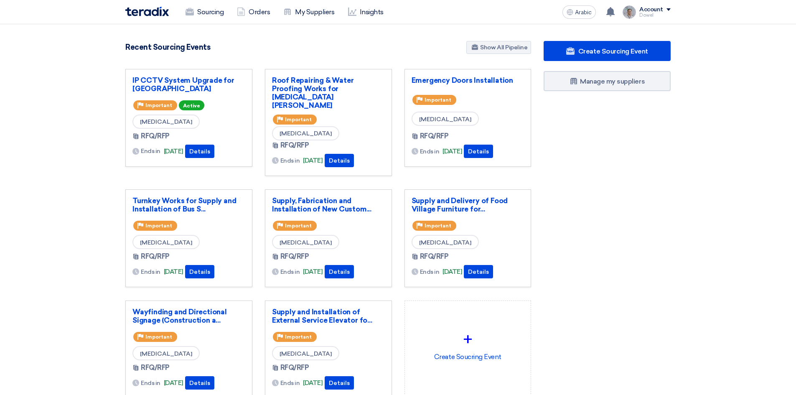 The height and width of the screenshot is (395, 796). I want to click on font: Supply and Installation of External Service Elevator fo..., so click(322, 316).